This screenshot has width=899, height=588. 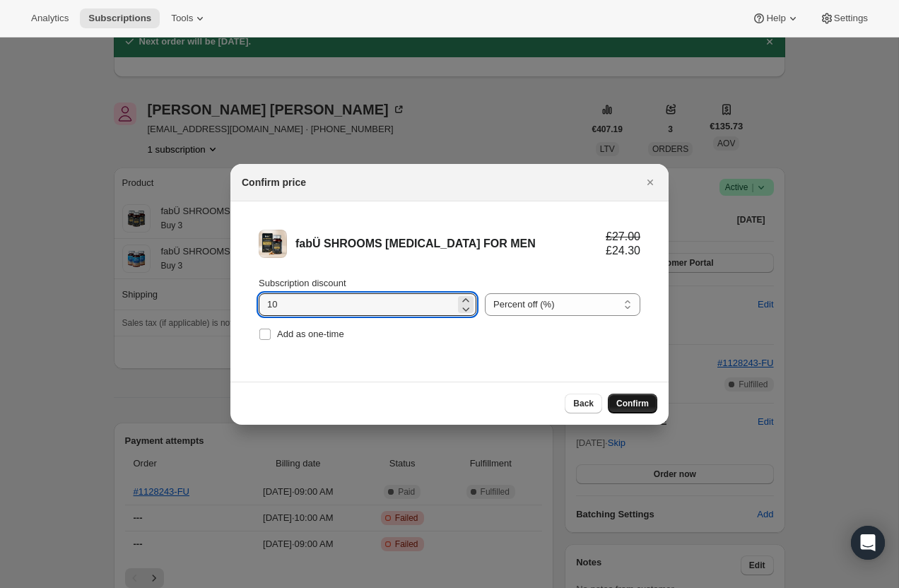 What do you see at coordinates (776, 19) in the screenshot?
I see `span: Help` at bounding box center [776, 19].